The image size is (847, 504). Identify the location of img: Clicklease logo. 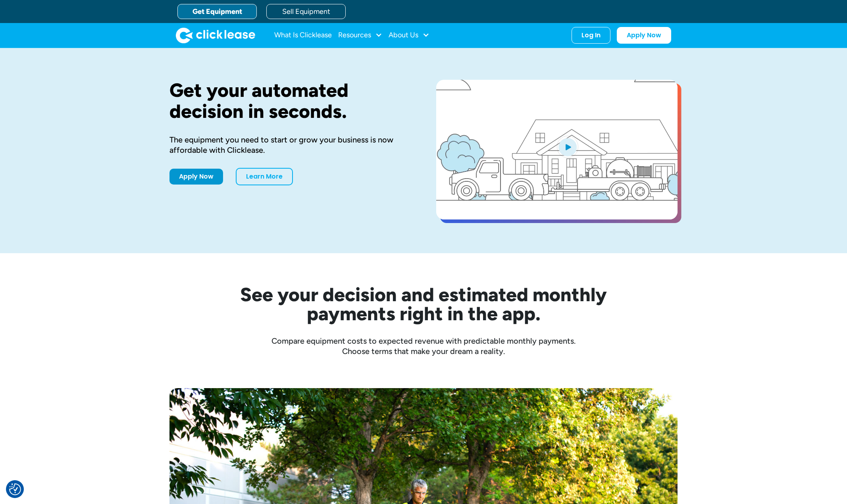
(216, 36).